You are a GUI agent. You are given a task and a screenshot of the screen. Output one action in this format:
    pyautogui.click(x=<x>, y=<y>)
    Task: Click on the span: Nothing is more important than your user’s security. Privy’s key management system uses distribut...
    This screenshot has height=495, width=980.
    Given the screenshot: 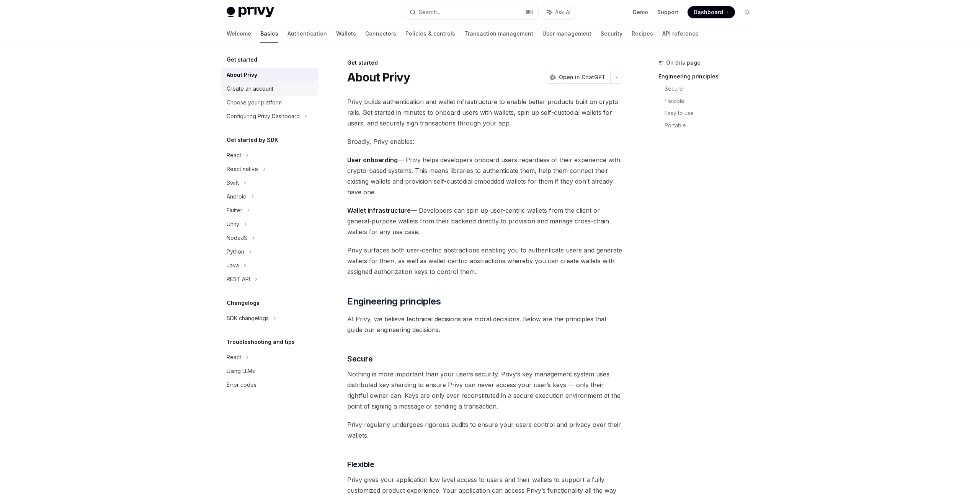 What is the action you would take?
    pyautogui.click(x=485, y=390)
    